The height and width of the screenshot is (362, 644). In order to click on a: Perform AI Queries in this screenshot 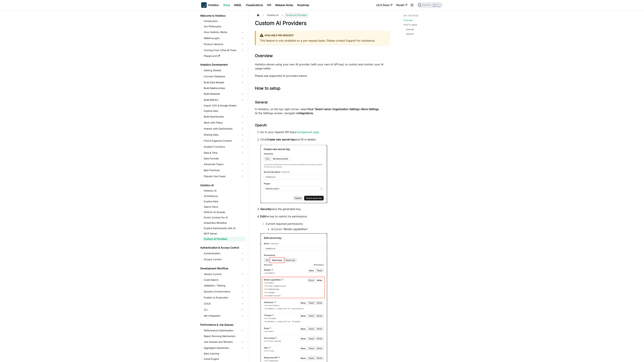, I will do `click(224, 212)`.